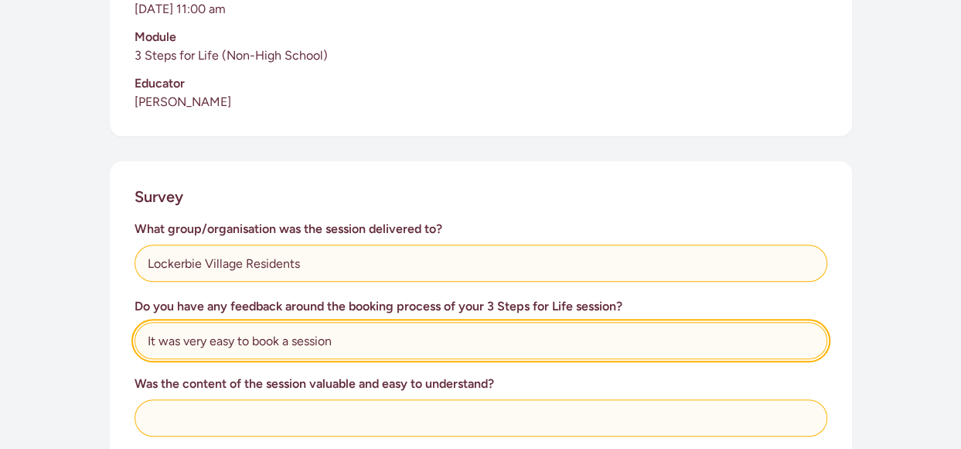 This screenshot has width=961, height=449. Describe the element at coordinates (481, 84) in the screenshot. I see `h3: Educator` at that location.